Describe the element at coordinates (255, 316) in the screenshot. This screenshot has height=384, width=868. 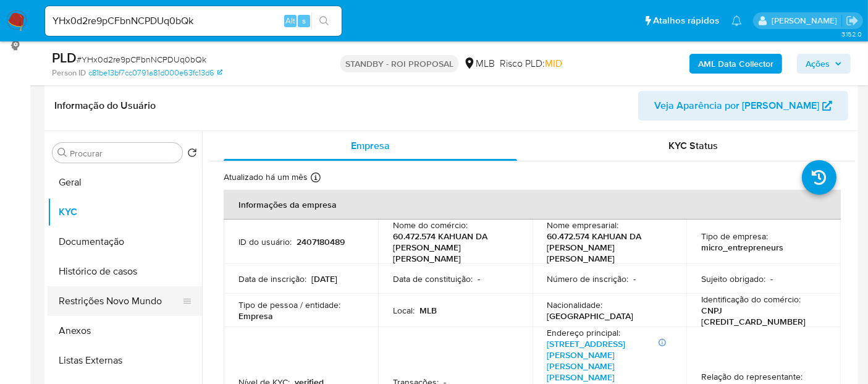
I see `p: Empresa` at that location.